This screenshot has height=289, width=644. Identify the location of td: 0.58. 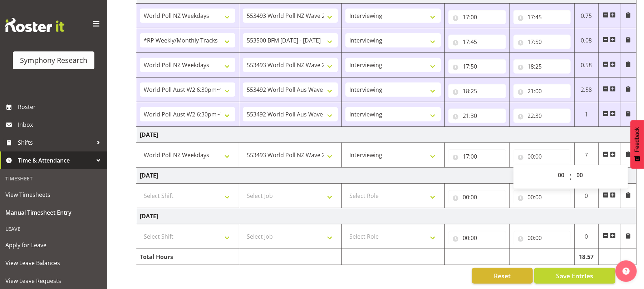
(586, 65).